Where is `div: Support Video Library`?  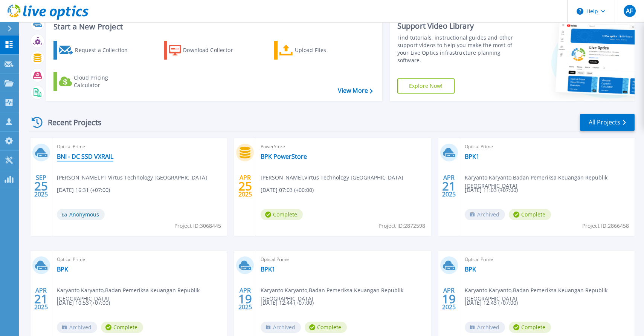 div: Support Video Library is located at coordinates (459, 26).